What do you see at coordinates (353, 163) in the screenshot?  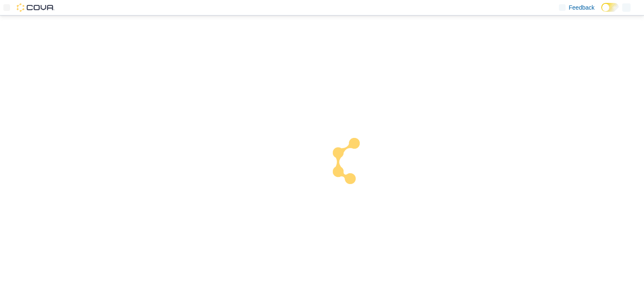 I see `img: cova-loader` at bounding box center [353, 163].